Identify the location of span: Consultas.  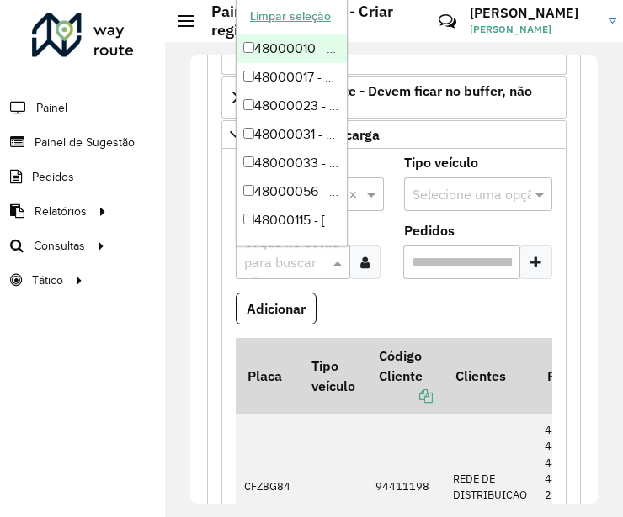
(59, 246).